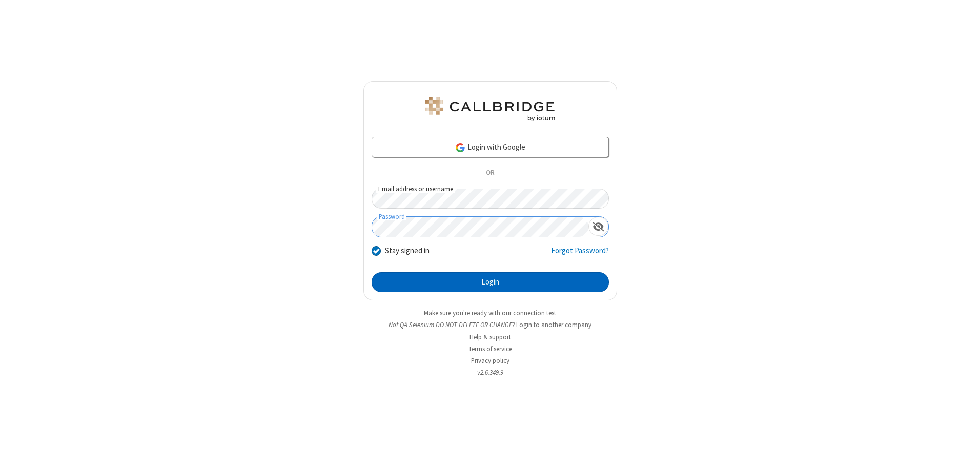 Image resolution: width=980 pixels, height=466 pixels. What do you see at coordinates (490, 325) in the screenshot?
I see `li: Not QA Selenium DO NOT DELETE OR CHANGE?` at bounding box center [490, 325].